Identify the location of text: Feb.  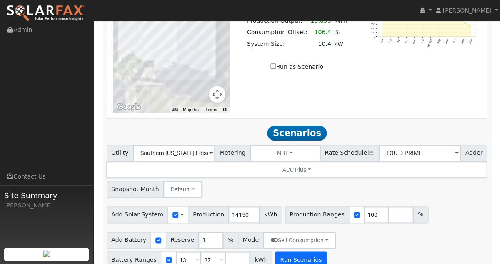
(390, 41).